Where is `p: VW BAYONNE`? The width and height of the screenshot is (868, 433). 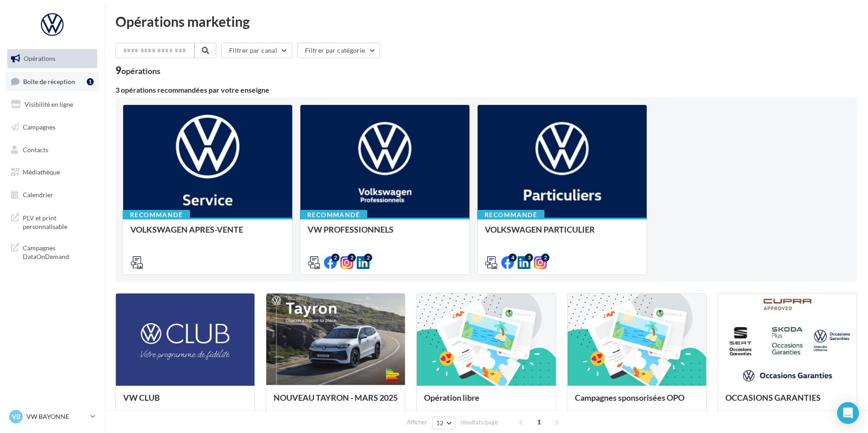 p: VW BAYONNE is located at coordinates (56, 417).